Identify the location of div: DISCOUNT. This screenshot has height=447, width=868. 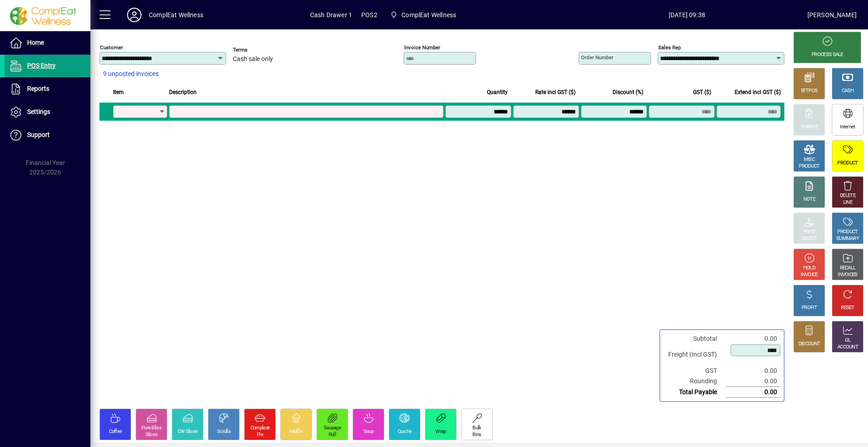
(810, 344).